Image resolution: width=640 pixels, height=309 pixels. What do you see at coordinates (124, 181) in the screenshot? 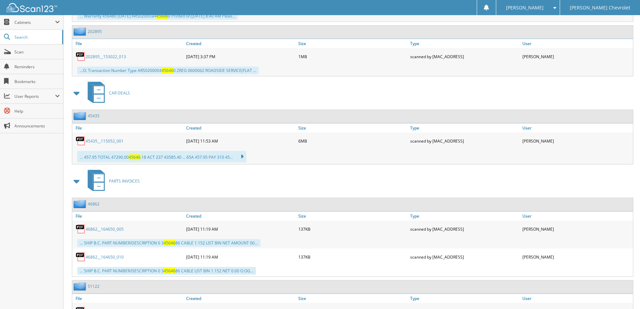
I see `span: PARTS INVOICES` at bounding box center [124, 181].